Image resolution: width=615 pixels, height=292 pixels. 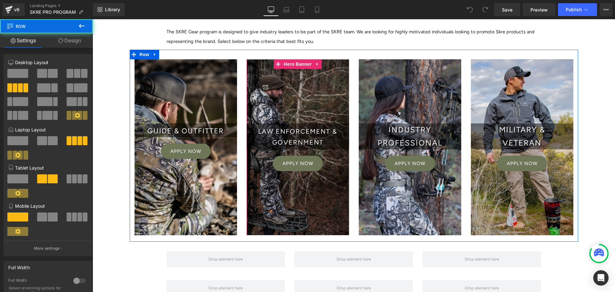 I want to click on p: Mobile Layout, so click(x=48, y=206).